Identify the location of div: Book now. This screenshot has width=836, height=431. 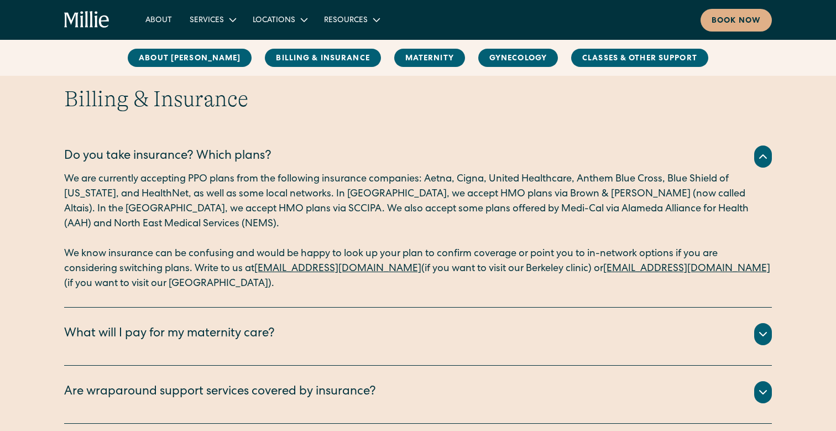
(736, 21).